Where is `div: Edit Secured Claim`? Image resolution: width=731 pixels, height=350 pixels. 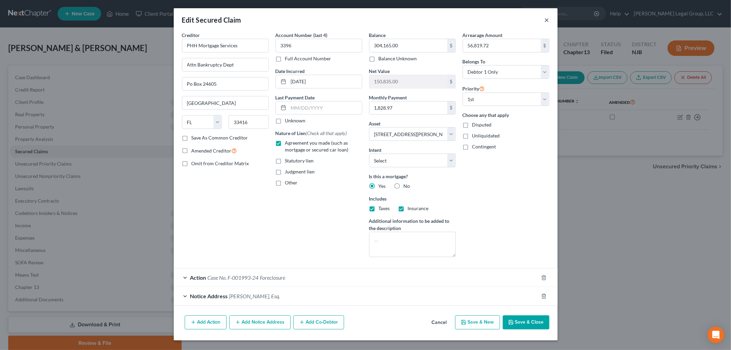 div: Edit Secured Claim is located at coordinates (212, 20).